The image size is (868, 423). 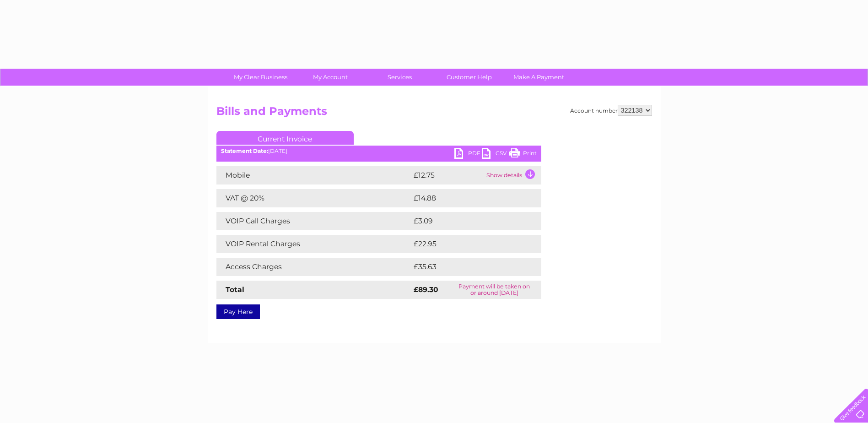 What do you see at coordinates (314, 244) in the screenshot?
I see `td: VOIP Rental Charges` at bounding box center [314, 244].